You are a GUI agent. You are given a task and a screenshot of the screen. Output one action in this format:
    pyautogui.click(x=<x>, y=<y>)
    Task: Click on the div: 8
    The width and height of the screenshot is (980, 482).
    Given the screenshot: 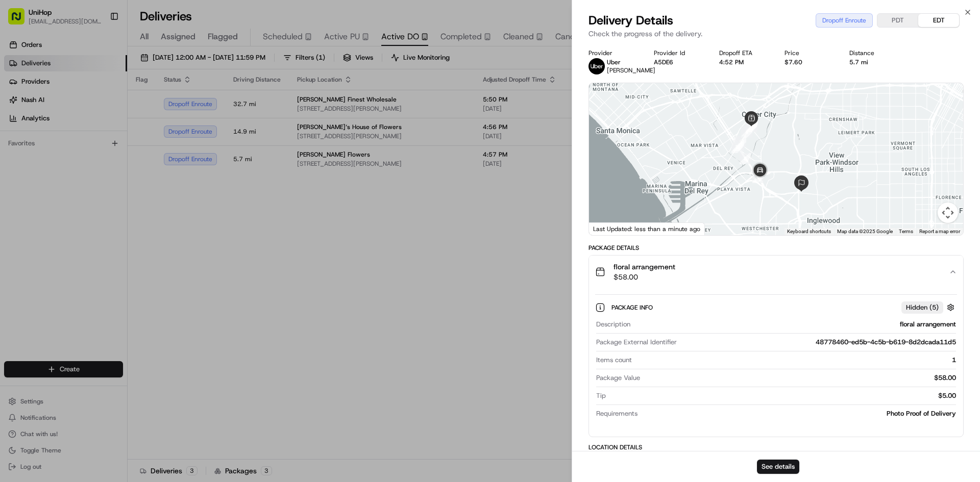 What is the action you would take?
    pyautogui.click(x=745, y=159)
    